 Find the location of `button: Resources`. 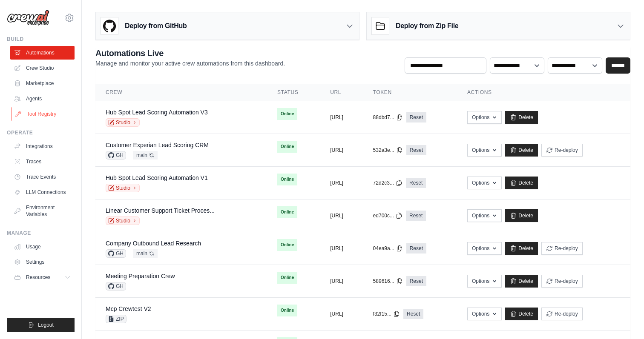

button: Resources is located at coordinates (42, 277).